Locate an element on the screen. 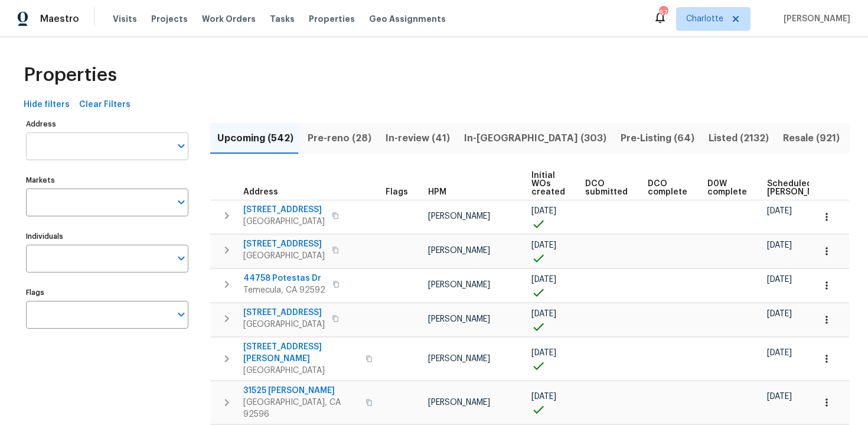 Image resolution: width=868 pixels, height=425 pixels. span: Listed (2132) is located at coordinates (738, 139).